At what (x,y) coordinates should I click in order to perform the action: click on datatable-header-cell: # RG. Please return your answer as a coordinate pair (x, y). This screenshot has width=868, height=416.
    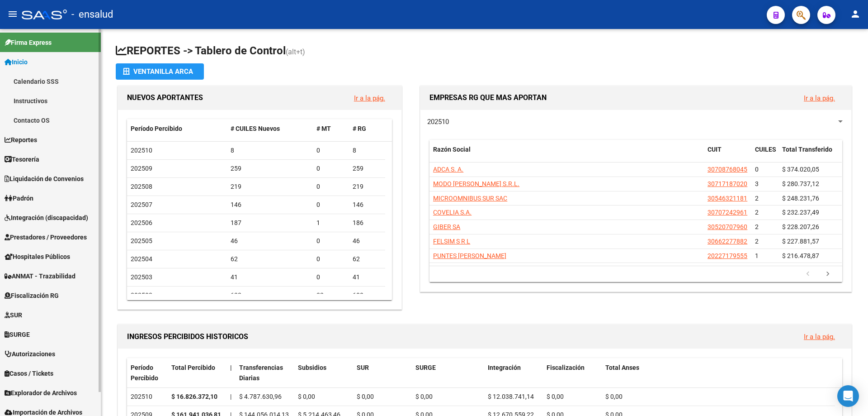
    Looking at the image, I should click on (367, 129).